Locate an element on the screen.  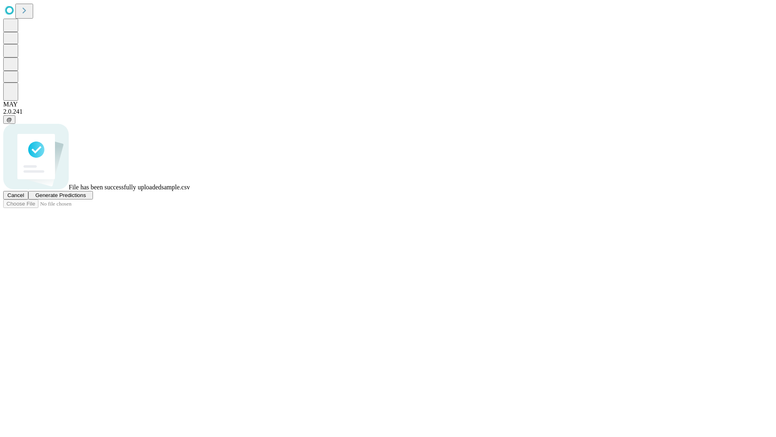
button: Cancel is located at coordinates (16, 195).